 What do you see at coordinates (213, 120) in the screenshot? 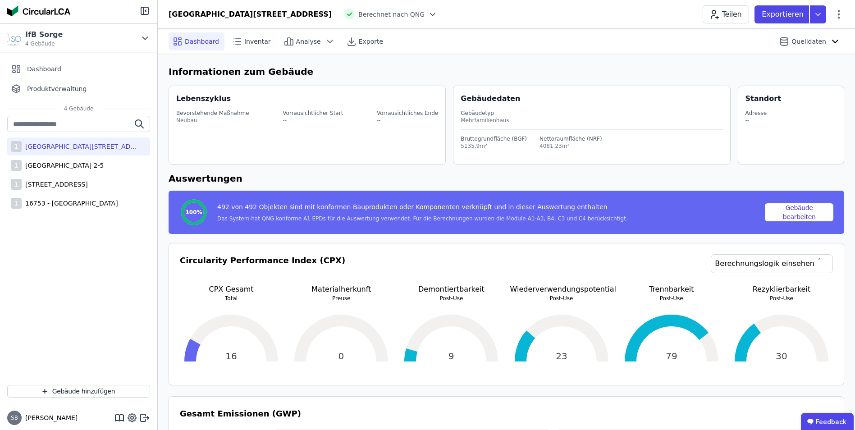
I see `div: Neubau` at bounding box center [213, 120].